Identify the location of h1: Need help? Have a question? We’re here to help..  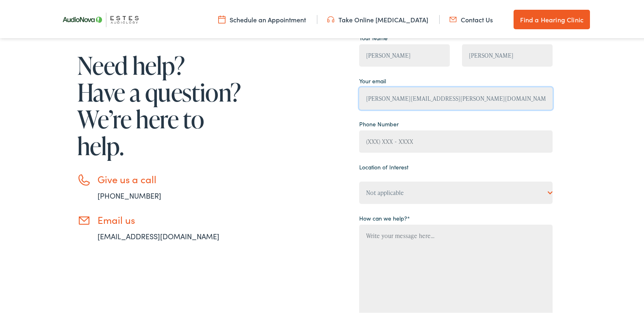
(160, 104).